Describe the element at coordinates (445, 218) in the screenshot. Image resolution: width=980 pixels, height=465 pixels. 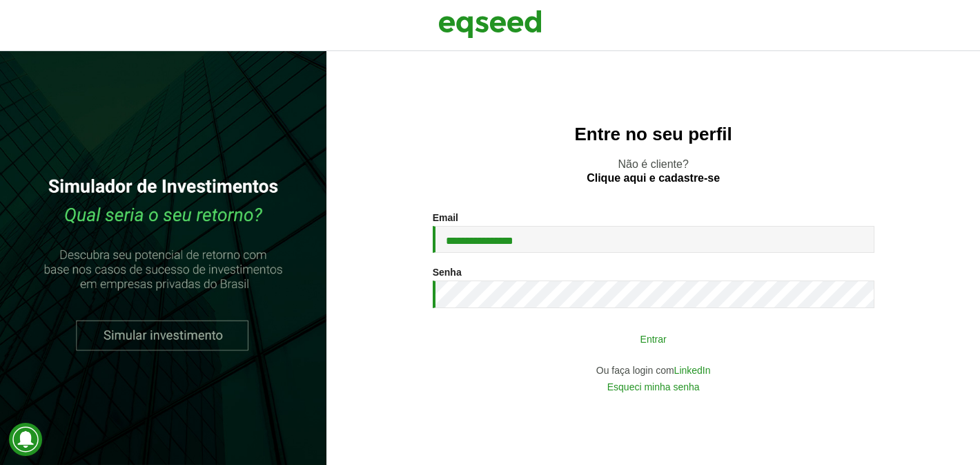
I see `label: Email` at that location.